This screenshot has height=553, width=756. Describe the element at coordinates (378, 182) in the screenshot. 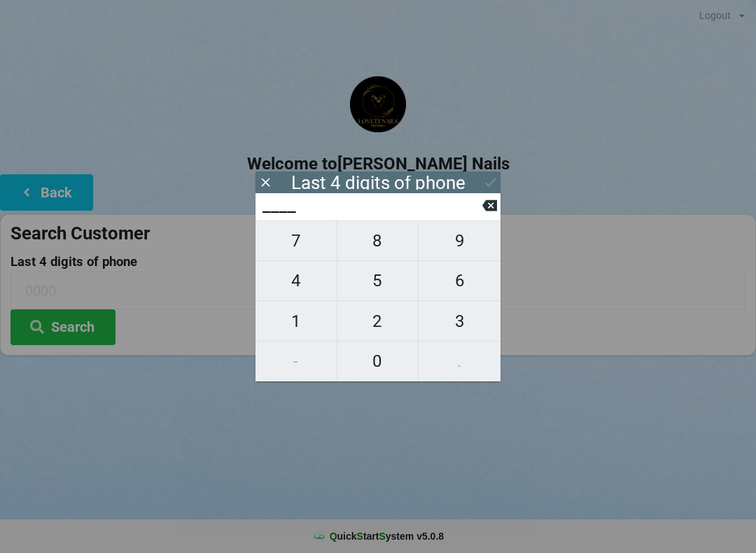

I see `div: Last 4 digits of phone` at that location.